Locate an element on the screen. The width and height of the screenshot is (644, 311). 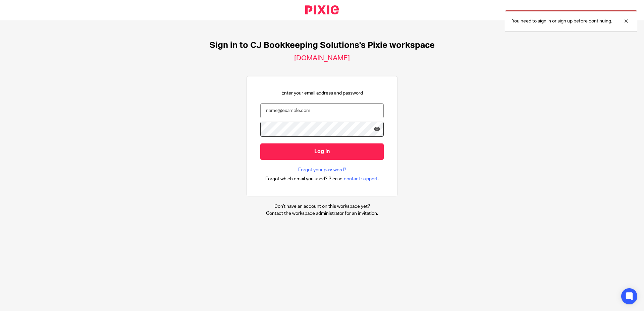
span: contact support is located at coordinates (361, 179).